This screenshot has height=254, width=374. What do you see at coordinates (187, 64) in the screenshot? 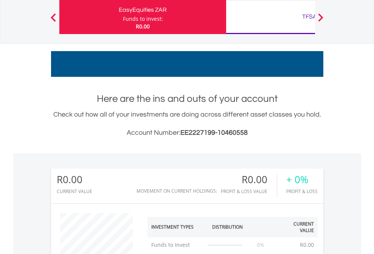
I see `img: EasyMortage Promotion Banner` at bounding box center [187, 64].